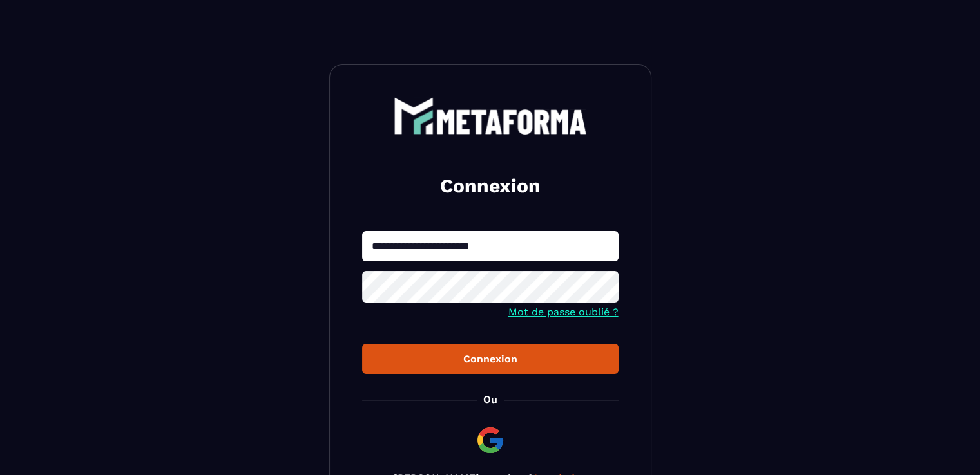 The image size is (980, 475). I want to click on img: google, so click(490, 440).